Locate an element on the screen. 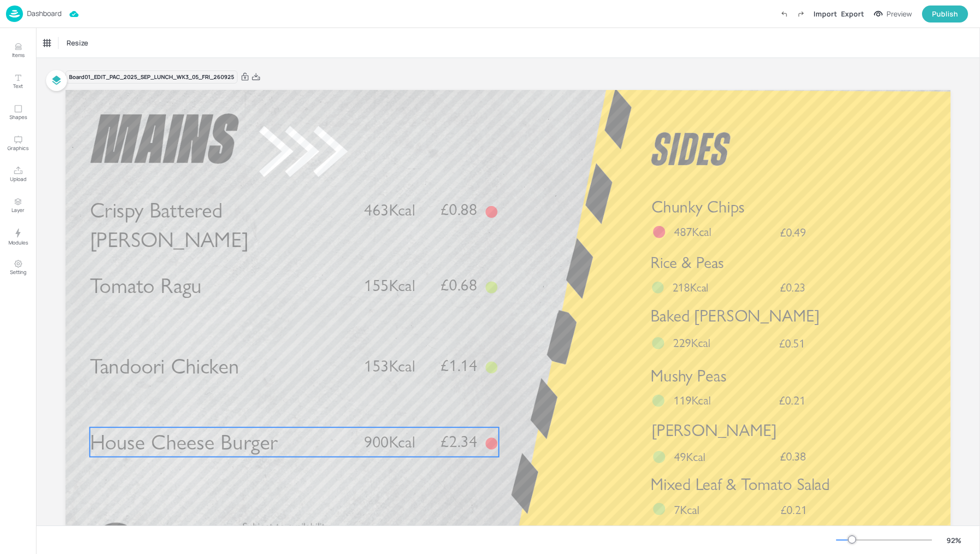 This screenshot has width=980, height=554. span: Chunky Chips is located at coordinates (698, 207).